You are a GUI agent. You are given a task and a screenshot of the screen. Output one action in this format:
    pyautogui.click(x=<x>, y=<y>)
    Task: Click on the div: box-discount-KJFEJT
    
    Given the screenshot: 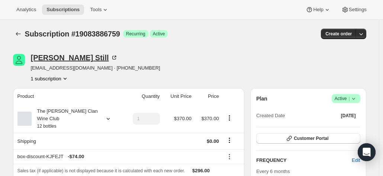 What is the action you would take?
    pyautogui.click(x=118, y=157)
    